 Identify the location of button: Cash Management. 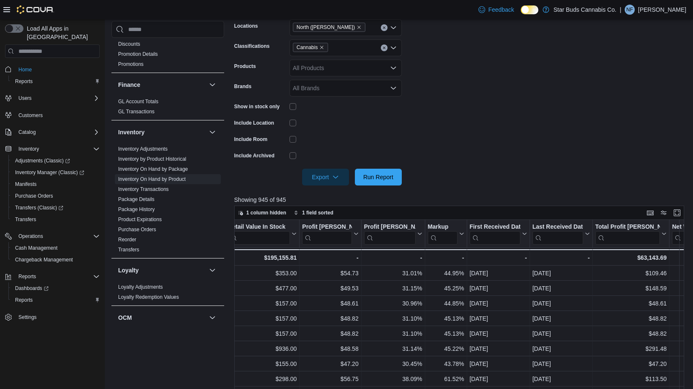
(56, 248).